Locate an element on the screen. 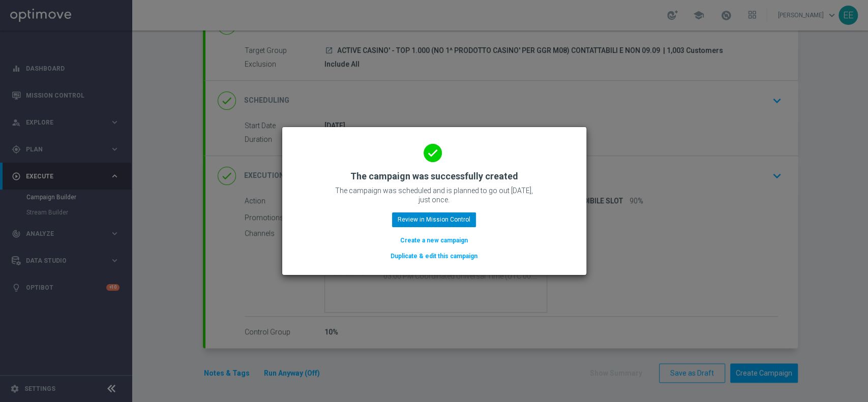  button: Review in Mission Control is located at coordinates (434, 220).